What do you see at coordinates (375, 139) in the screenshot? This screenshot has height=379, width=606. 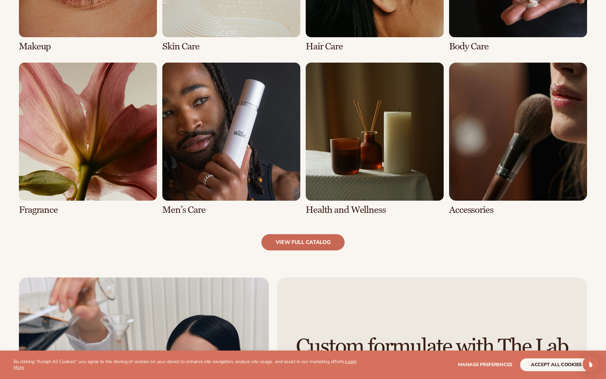 I see `div: 7 / 8` at bounding box center [375, 139].